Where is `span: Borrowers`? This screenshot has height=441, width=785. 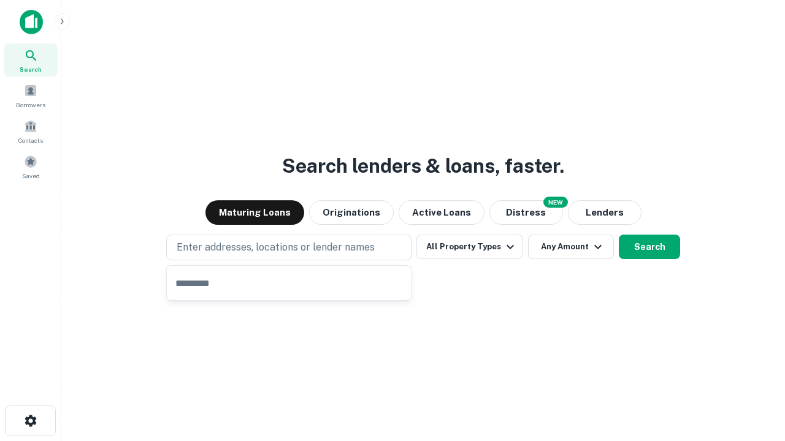 span: Borrowers is located at coordinates (31, 105).